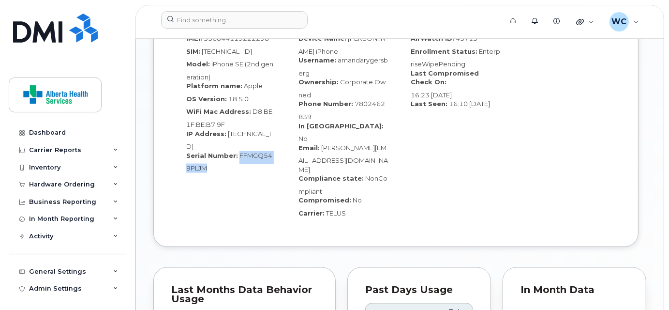 This screenshot has width=669, height=310. Describe the element at coordinates (342, 110) in the screenshot. I see `span: 7802462839` at that location.